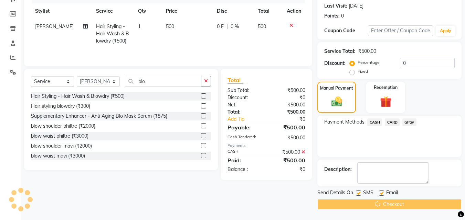  Describe the element at coordinates (445, 31) in the screenshot. I see `button: Apply` at that location.